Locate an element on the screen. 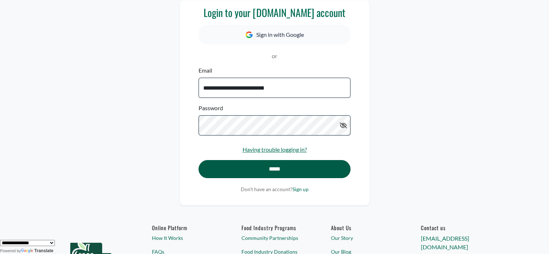 The width and height of the screenshot is (549, 254). a: How It Works is located at coordinates (185, 237).